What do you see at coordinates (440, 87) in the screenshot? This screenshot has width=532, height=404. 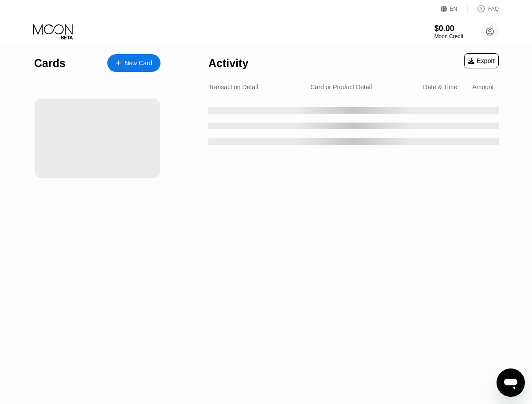 I see `div: Date & Time` at bounding box center [440, 87].